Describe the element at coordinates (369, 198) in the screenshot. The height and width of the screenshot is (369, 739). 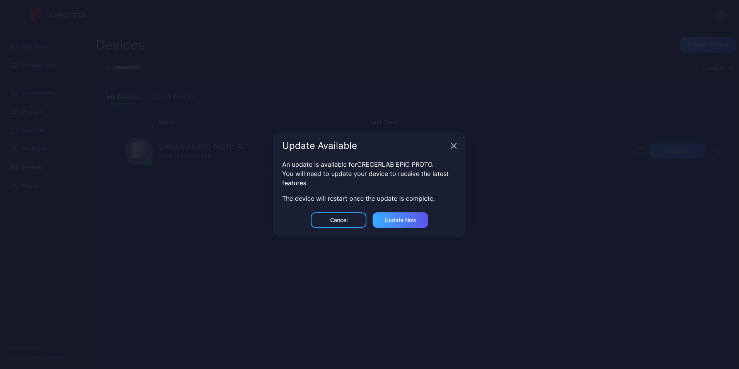
I see `div: The device will restart once the update is complete.` at that location.